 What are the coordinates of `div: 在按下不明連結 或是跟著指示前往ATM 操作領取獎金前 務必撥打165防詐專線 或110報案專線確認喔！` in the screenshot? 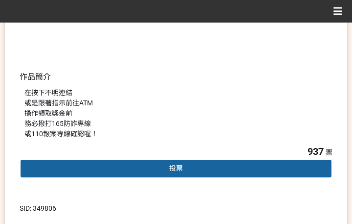 It's located at (176, 113).